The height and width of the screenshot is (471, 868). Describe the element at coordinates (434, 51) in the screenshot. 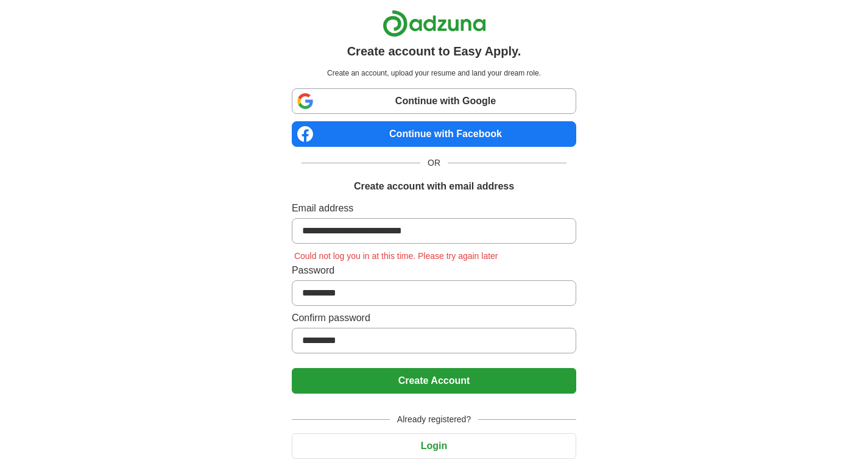

I see `h1: Create account to Easy Apply.` at that location.